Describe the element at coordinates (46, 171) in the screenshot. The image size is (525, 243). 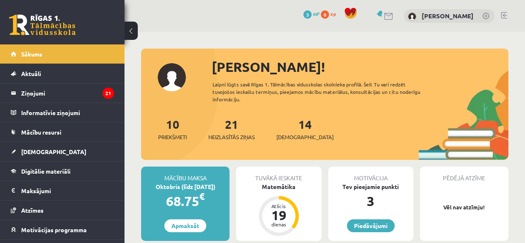
I see `span: Digitālie materiāli` at that location.